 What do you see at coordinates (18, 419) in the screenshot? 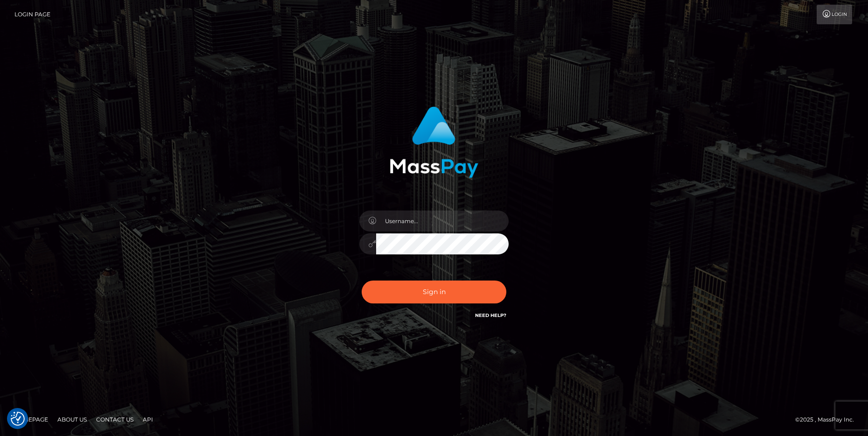
I see `button: Consent Preferences` at bounding box center [18, 419].